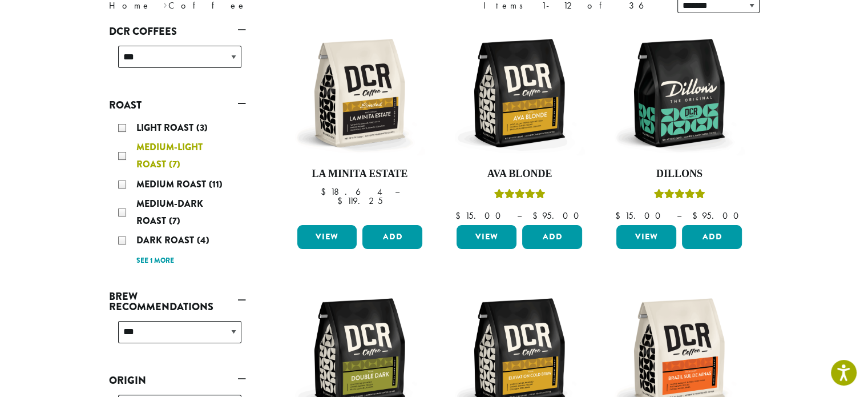 This screenshot has width=868, height=397. Describe the element at coordinates (360, 93) in the screenshot. I see `img: DCR-12oz-La-Minita-Estate-Stock-scaled.png` at that location.